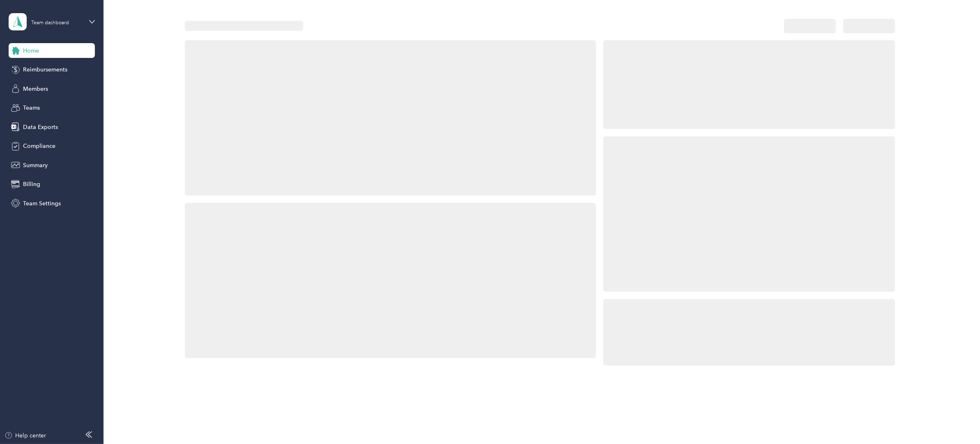 The height and width of the screenshot is (444, 980). I want to click on span: Team Settings, so click(42, 203).